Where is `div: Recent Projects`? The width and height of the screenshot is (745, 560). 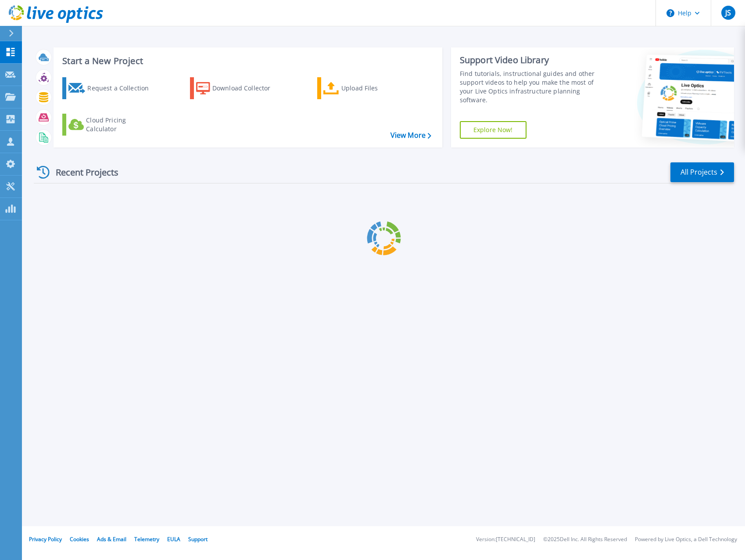
div: Recent Projects is located at coordinates (82, 172).